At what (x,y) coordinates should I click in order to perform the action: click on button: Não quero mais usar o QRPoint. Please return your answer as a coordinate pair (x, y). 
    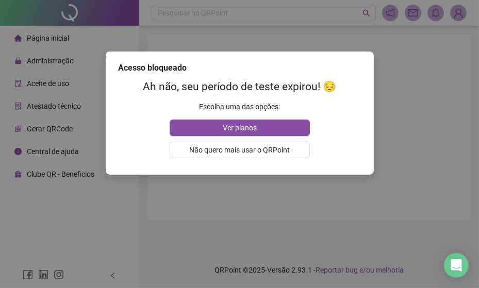
    Looking at the image, I should click on (239, 150).